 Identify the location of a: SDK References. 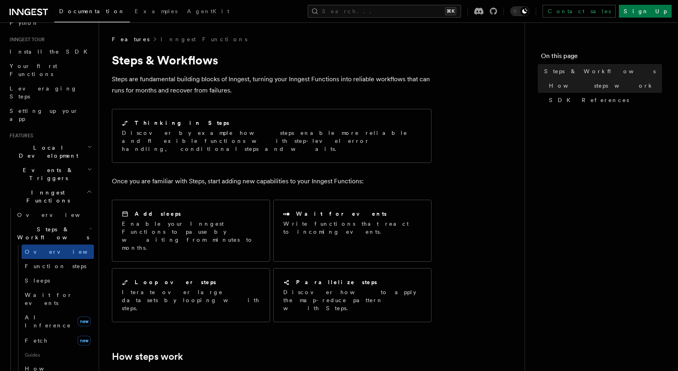
(604, 100).